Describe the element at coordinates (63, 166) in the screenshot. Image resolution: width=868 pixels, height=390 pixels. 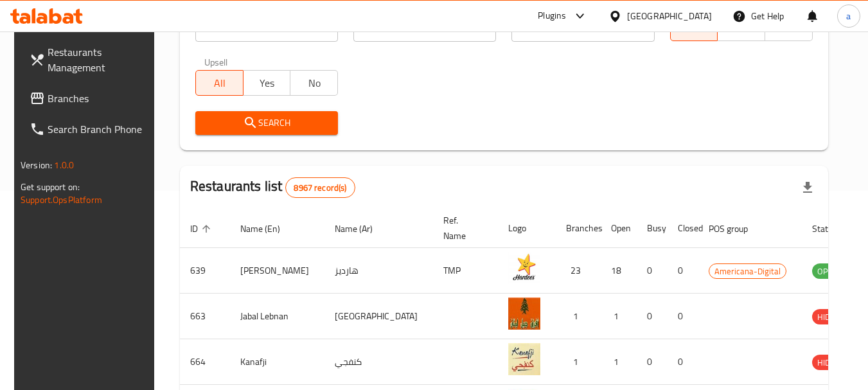
I see `span: 1.0.0` at that location.